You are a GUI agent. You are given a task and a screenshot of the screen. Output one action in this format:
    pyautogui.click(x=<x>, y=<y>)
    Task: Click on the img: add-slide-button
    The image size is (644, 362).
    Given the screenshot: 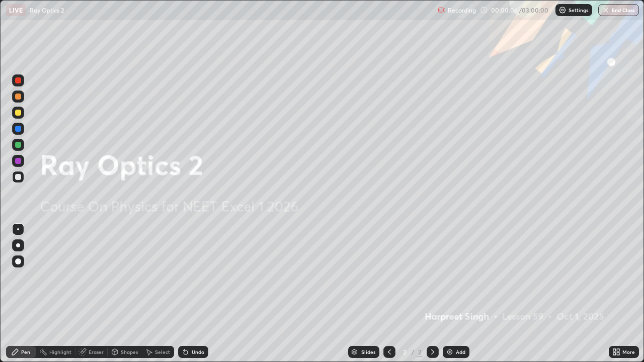 What is the action you would take?
    pyautogui.click(x=450, y=352)
    